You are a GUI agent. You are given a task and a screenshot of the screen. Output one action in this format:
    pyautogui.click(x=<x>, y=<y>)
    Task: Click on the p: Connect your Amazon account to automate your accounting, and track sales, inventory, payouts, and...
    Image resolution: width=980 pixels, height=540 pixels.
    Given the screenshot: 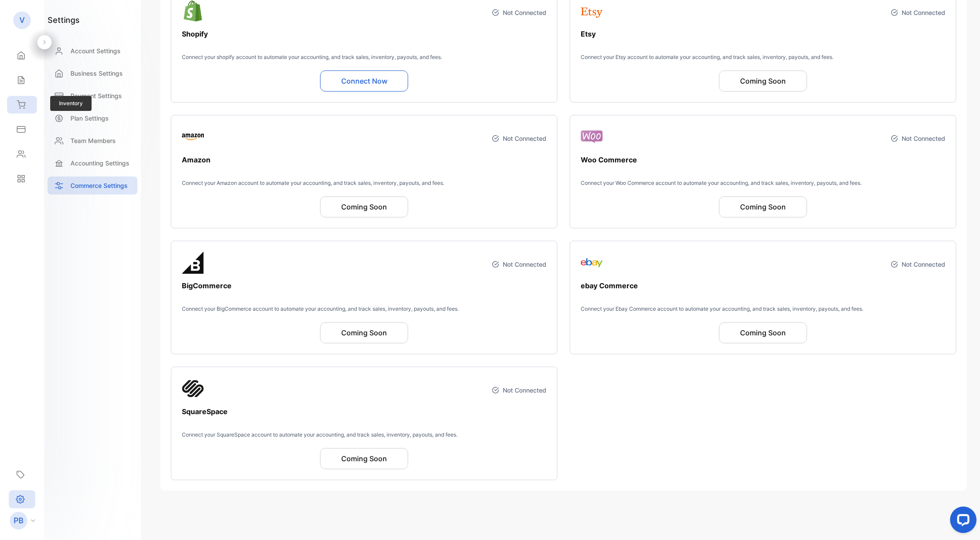 What is the action you would take?
    pyautogui.click(x=364, y=183)
    